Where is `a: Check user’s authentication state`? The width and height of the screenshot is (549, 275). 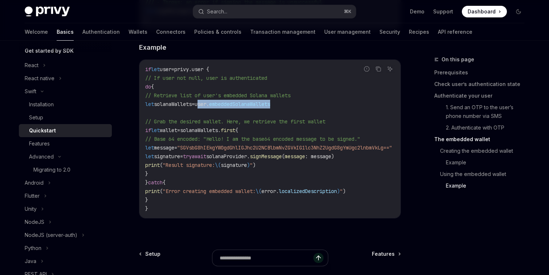
a: Check user’s authentication state is located at coordinates (482, 84).